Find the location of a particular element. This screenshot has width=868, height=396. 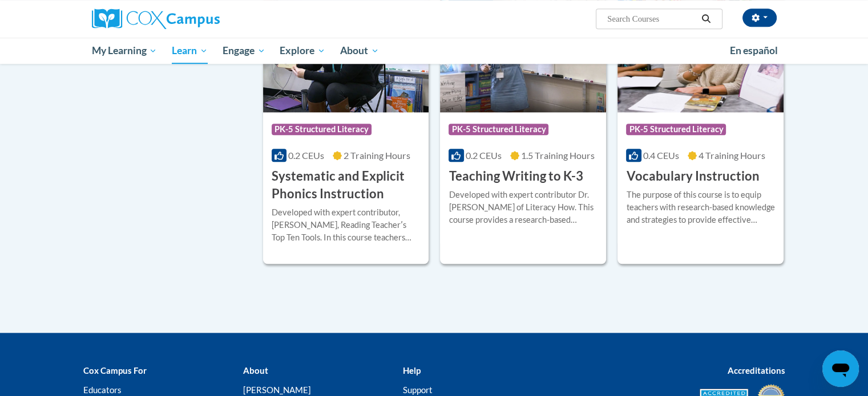

b: Cox Campus For is located at coordinates (115, 370).